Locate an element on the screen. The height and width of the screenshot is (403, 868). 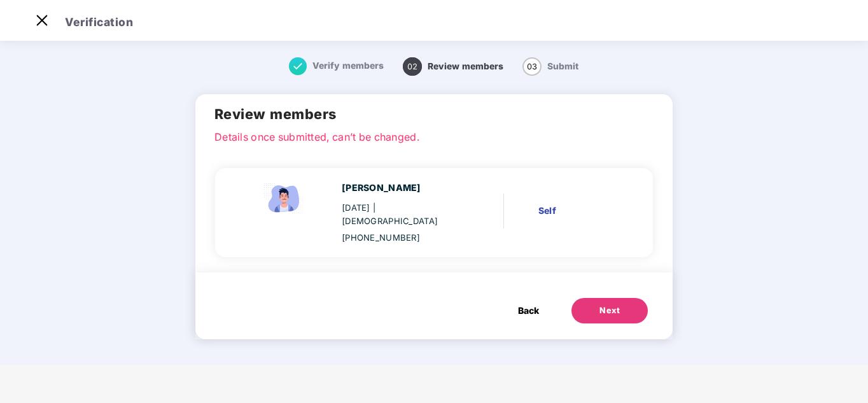
button: Back is located at coordinates (529, 311).